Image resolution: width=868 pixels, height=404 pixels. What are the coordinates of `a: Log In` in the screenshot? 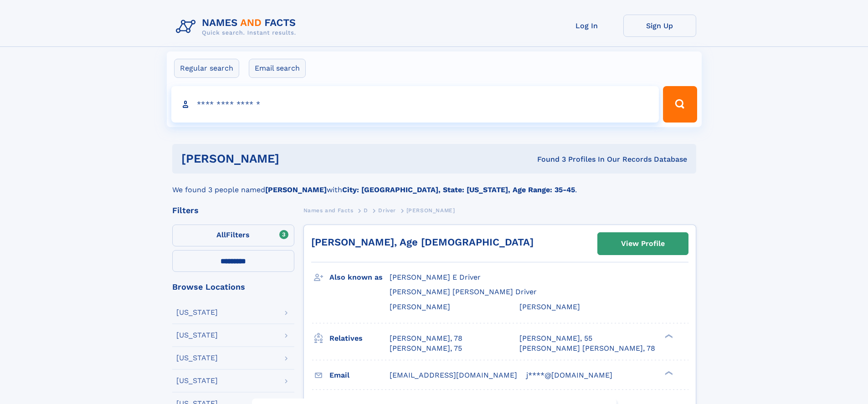 It's located at (587, 26).